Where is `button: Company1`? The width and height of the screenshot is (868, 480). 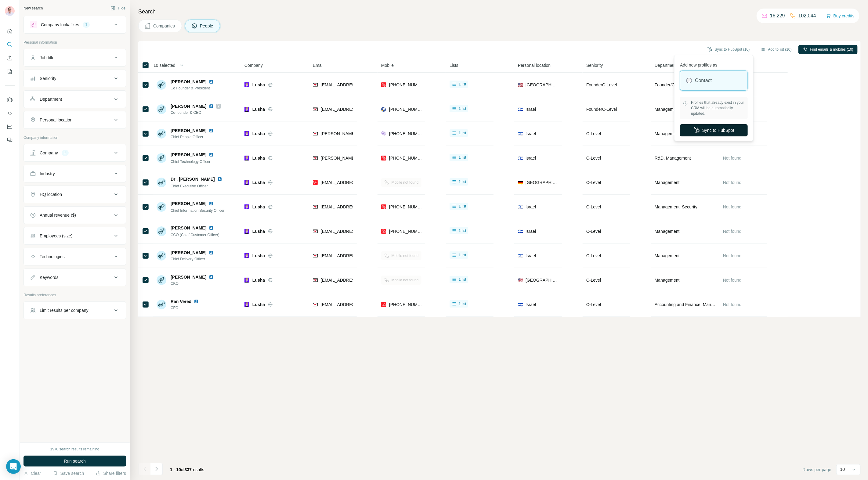
button: Company1 is located at coordinates (75, 153).